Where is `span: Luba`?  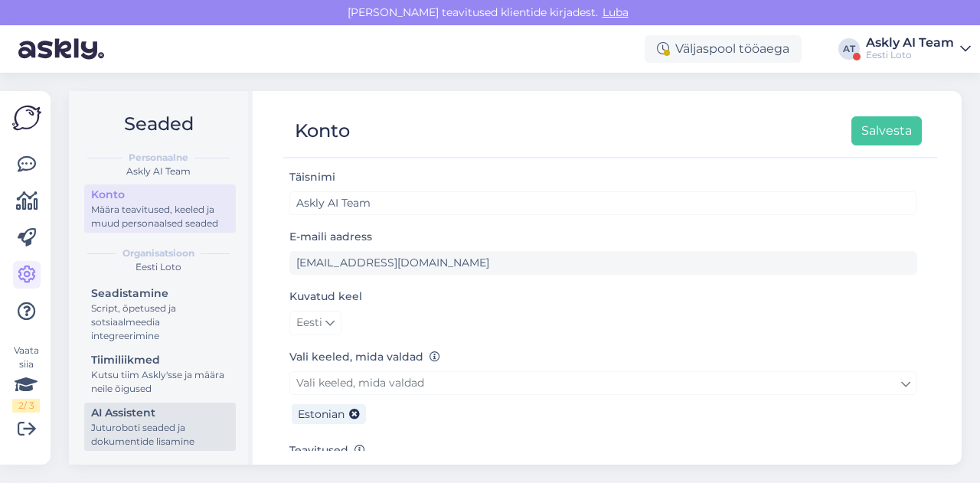 span: Luba is located at coordinates (616, 12).